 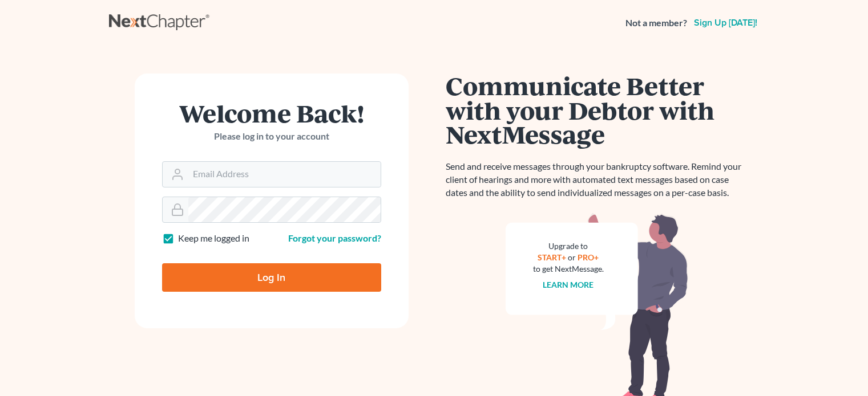 What do you see at coordinates (568, 269) in the screenshot?
I see `div: to get NextMessage.` at bounding box center [568, 269].